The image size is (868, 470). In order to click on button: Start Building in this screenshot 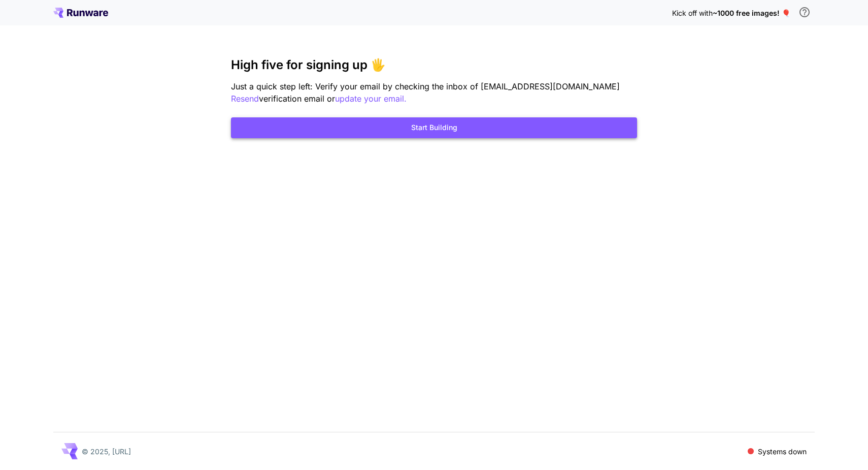, I will do `click(434, 128)`.